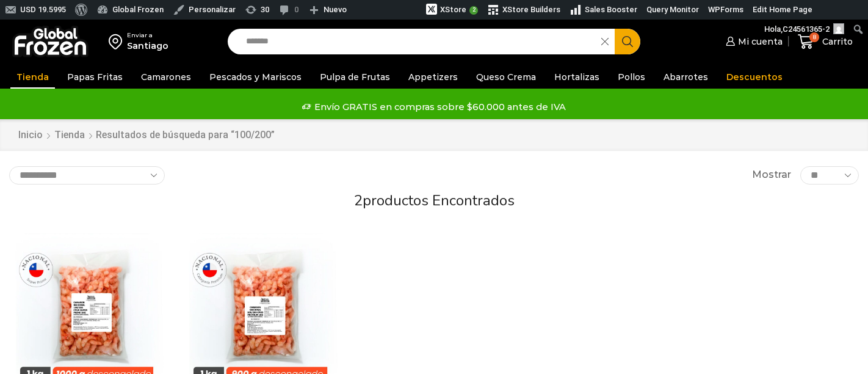  I want to click on button: Search button, so click(628, 42).